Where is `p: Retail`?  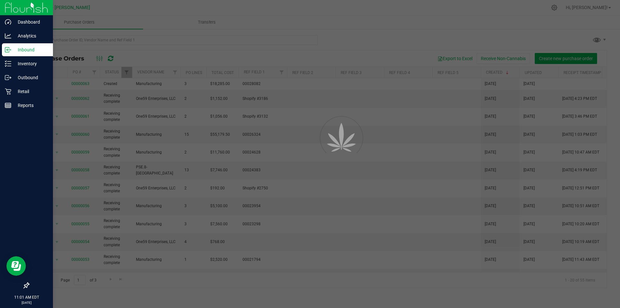 p: Retail is located at coordinates (31, 91).